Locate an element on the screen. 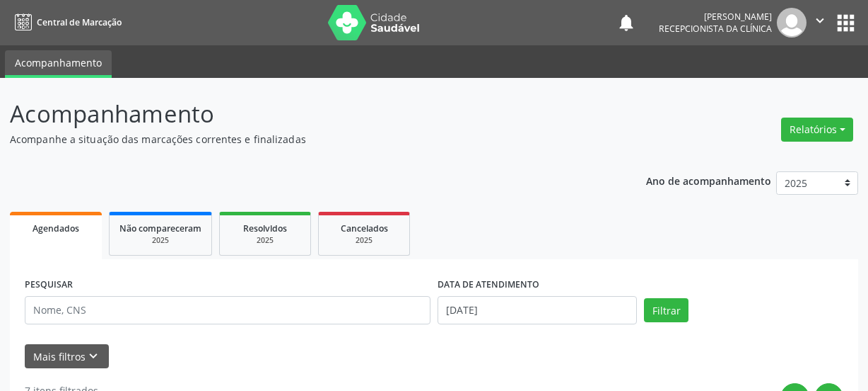 This screenshot has width=868, height=391. span: Não compareceram is located at coordinates (160, 228).